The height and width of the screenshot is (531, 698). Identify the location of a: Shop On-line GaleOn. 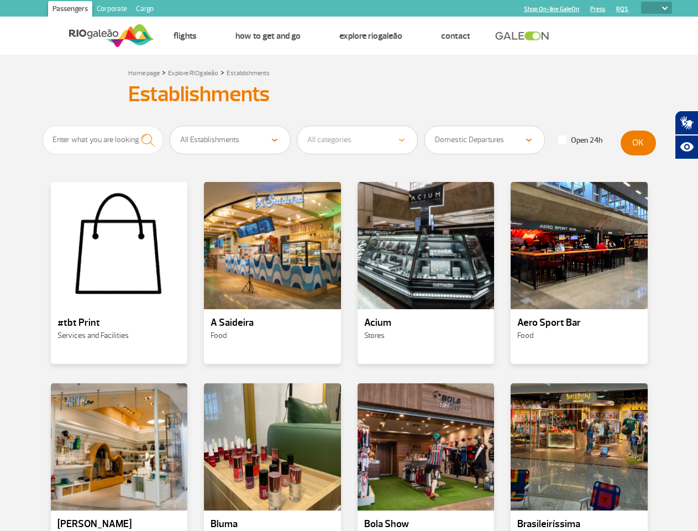
(552, 9).